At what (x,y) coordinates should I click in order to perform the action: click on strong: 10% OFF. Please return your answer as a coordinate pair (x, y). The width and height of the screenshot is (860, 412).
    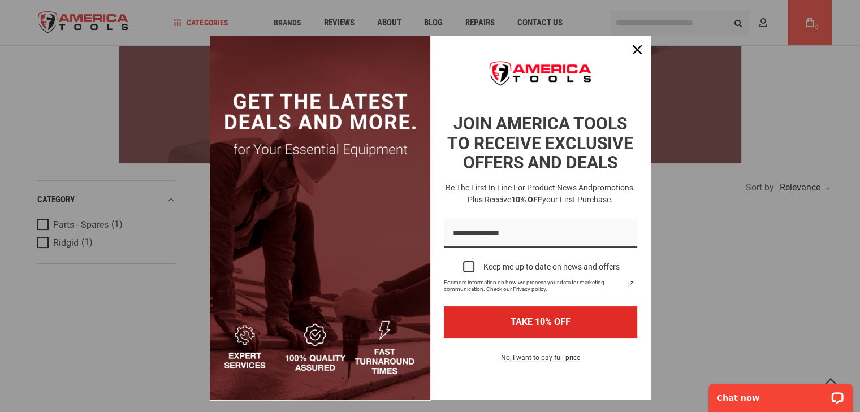
    Looking at the image, I should click on (527, 200).